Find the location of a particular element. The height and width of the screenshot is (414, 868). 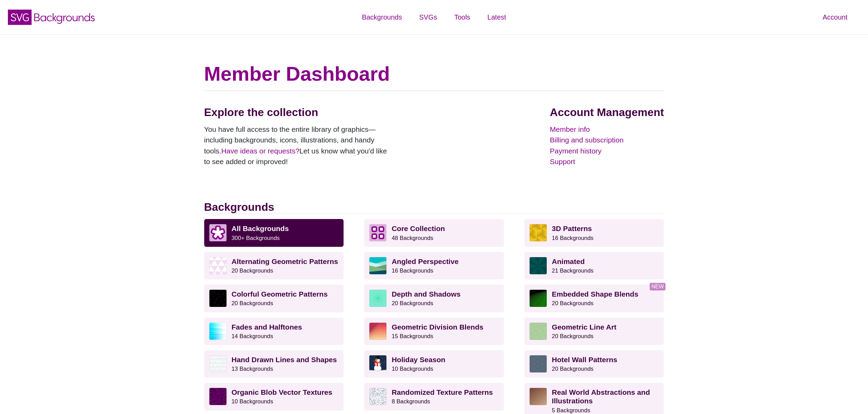

small: 15 Backgrounds is located at coordinates (412, 336).